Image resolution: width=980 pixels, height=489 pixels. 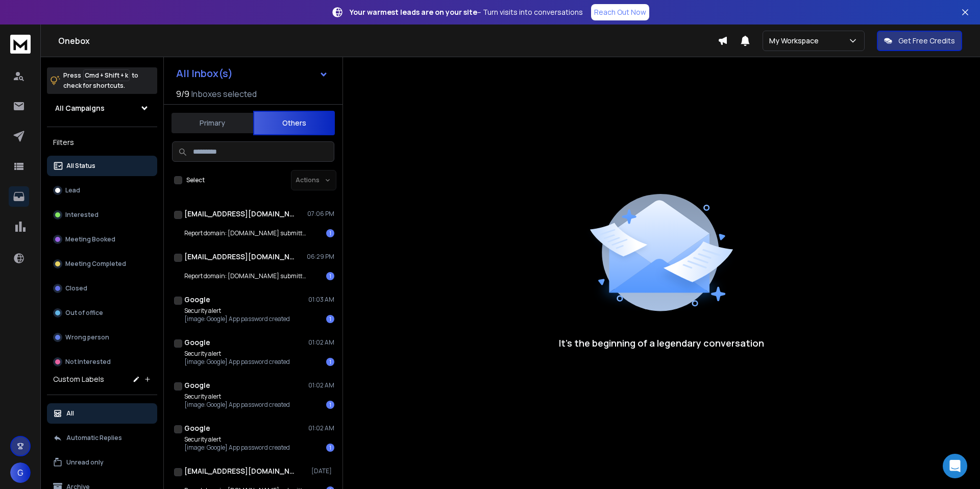 What do you see at coordinates (94, 438) in the screenshot?
I see `p: Automatic Replies` at bounding box center [94, 438].